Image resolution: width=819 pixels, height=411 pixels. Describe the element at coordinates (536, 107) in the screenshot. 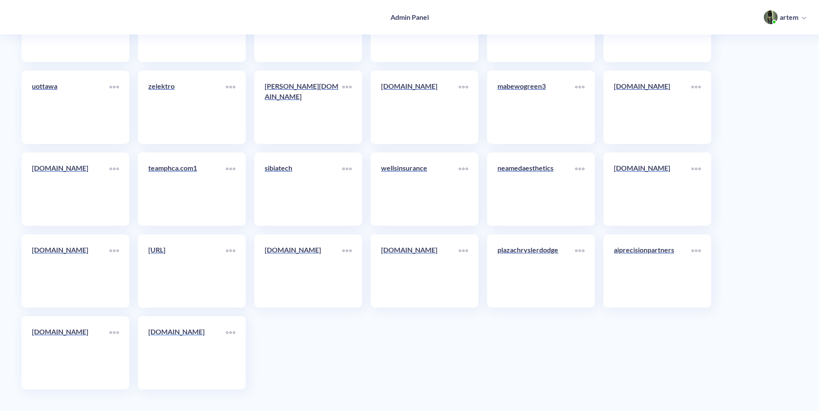

I see `a: mabewogreen3` at that location.